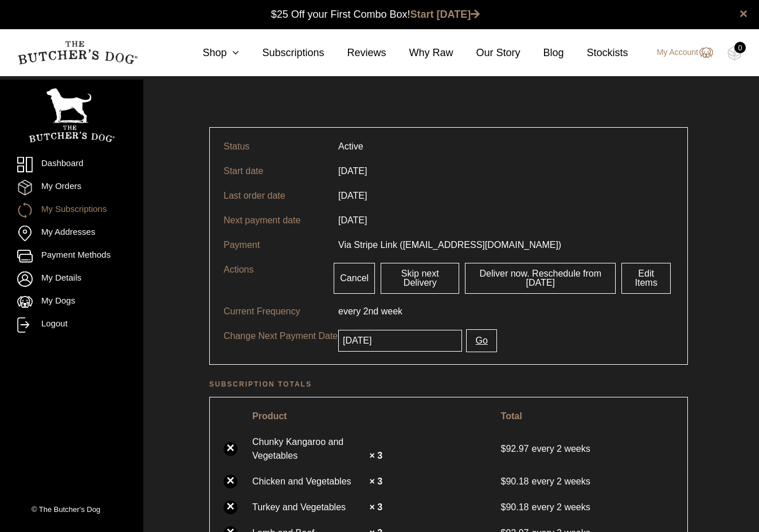 The width and height of the screenshot is (759, 532). What do you see at coordinates (449, 385) in the screenshot?
I see `h2: Subscription totals` at bounding box center [449, 385].